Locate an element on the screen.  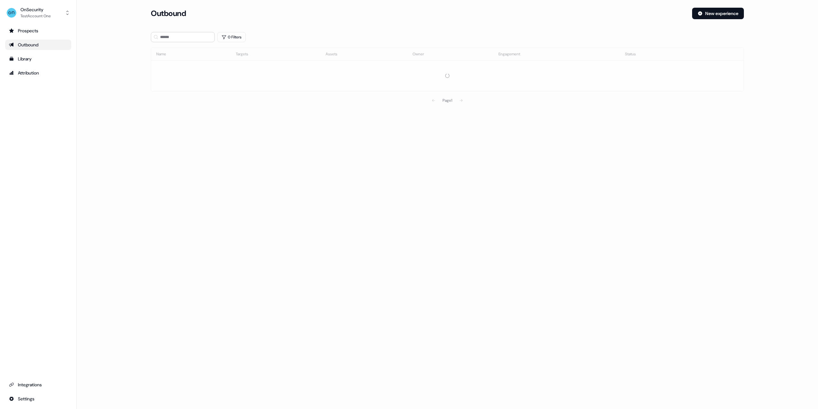
a: Go to attribution is located at coordinates (38, 73).